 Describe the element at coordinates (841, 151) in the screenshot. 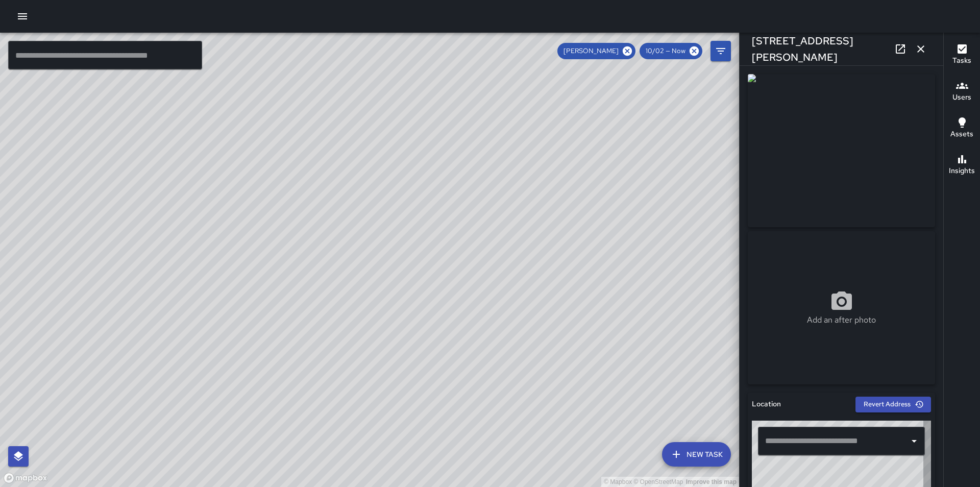

I see `img: request_images%2Fa6a23080-9fa6-11f0-8a31-7312c9cbdcdd` at that location.